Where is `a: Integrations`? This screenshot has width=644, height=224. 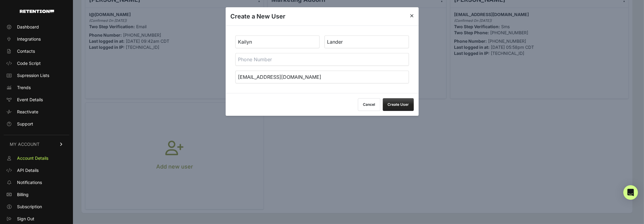 a: Integrations is located at coordinates (37, 39).